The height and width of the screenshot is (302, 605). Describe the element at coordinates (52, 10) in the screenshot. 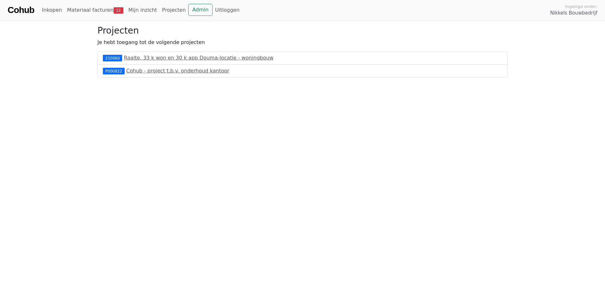

I see `a: Inkopen` at that location.